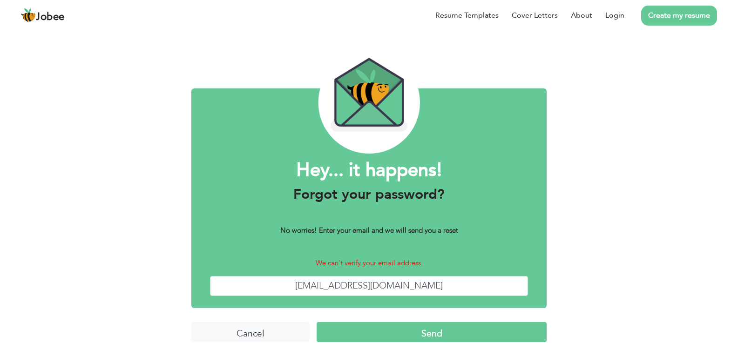  What do you see at coordinates (369, 263) in the screenshot?
I see `p: We can't verify your email address.` at bounding box center [369, 263].